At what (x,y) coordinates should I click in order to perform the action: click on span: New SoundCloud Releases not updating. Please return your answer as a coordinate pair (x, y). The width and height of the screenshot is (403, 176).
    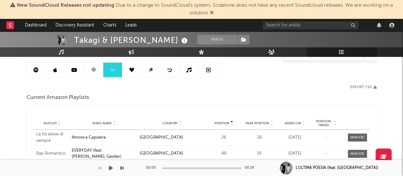
    Looking at the image, I should click on (66, 5).